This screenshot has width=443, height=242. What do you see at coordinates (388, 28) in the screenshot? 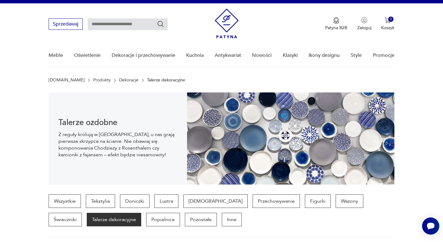
I see `p: Koszyk` at bounding box center [388, 28].